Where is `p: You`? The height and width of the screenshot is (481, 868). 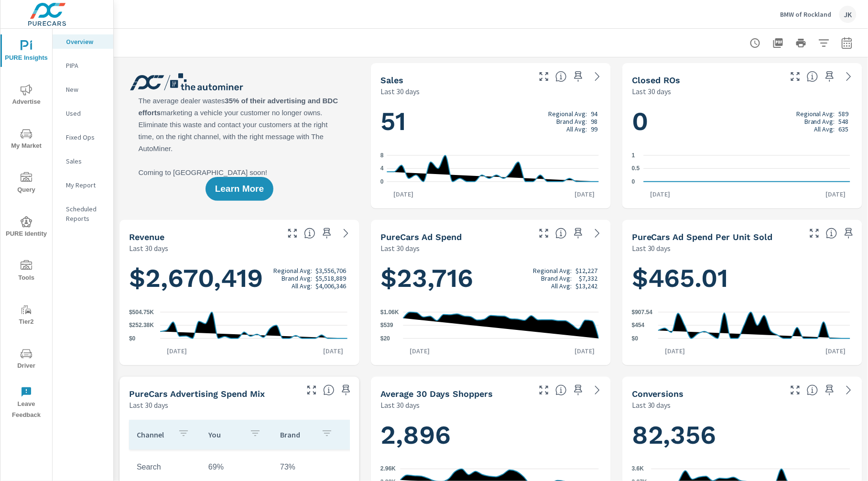 p: You is located at coordinates (225, 435).